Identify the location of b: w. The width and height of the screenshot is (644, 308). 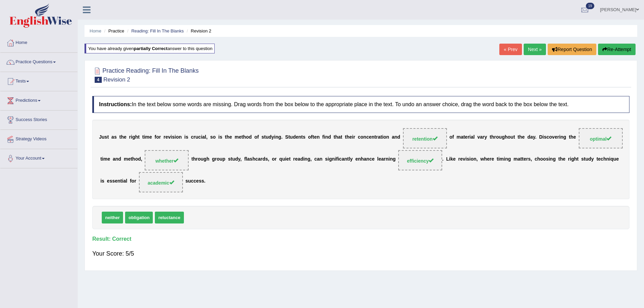
(482, 159).